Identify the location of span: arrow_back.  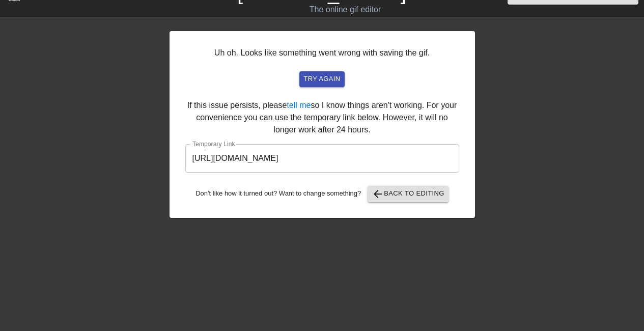
(378, 194).